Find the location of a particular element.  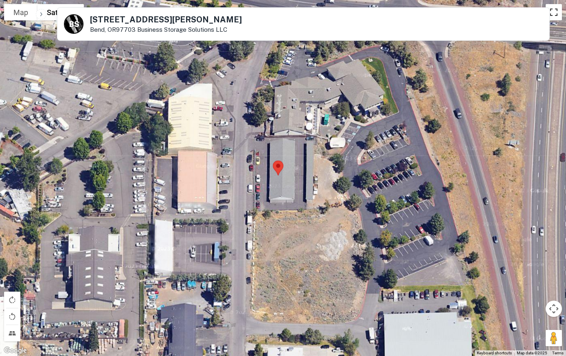

p: B S is located at coordinates (74, 24).